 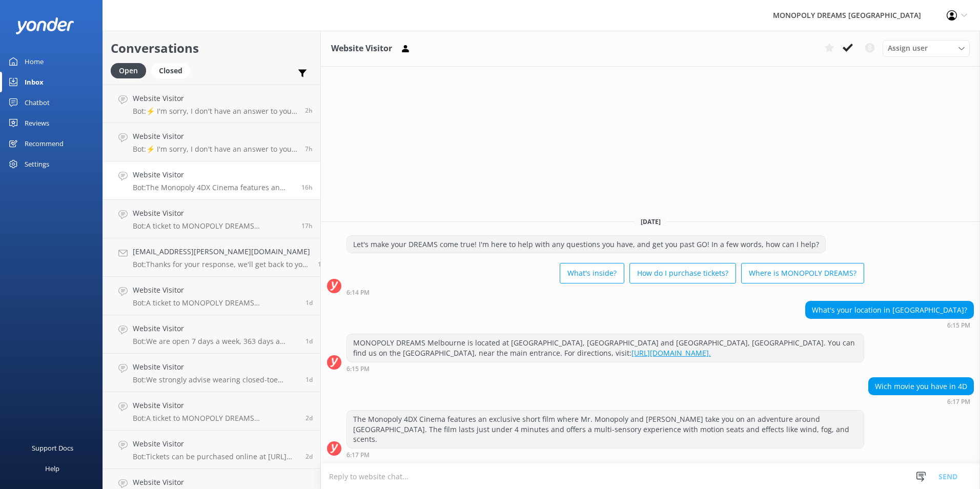 I want to click on a: Website VisitorBot:The Monopoly 4DX Cinema features an exclusive short film where Mr. Monopoly an..., so click(x=212, y=180).